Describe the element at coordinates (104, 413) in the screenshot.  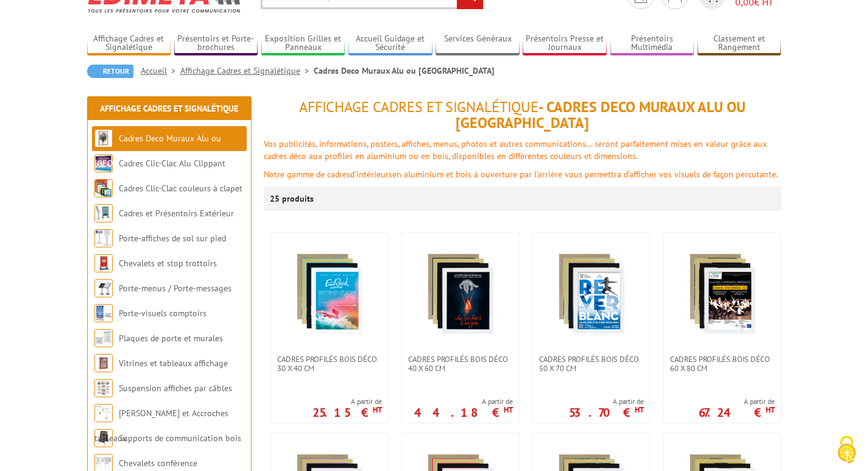
I see `img: Cimaises et Accroches tableaux` at that location.